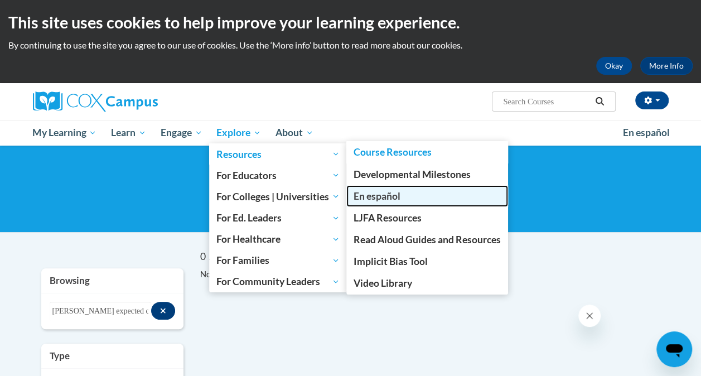  Describe the element at coordinates (100, 311) in the screenshot. I see `input: Search resources` at that location.